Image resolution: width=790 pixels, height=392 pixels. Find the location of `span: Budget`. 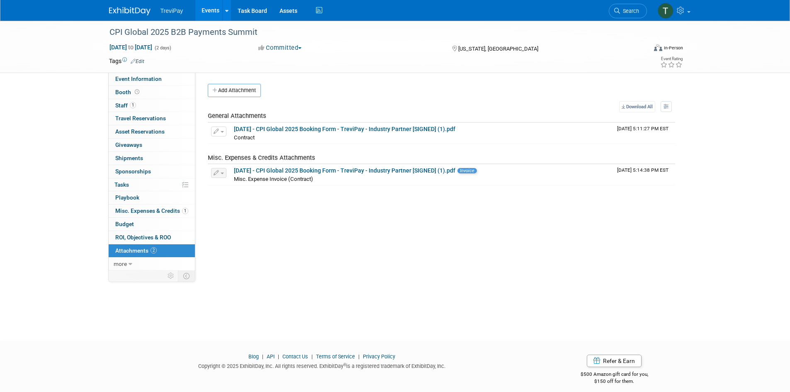

span: Budget is located at coordinates (124, 224).